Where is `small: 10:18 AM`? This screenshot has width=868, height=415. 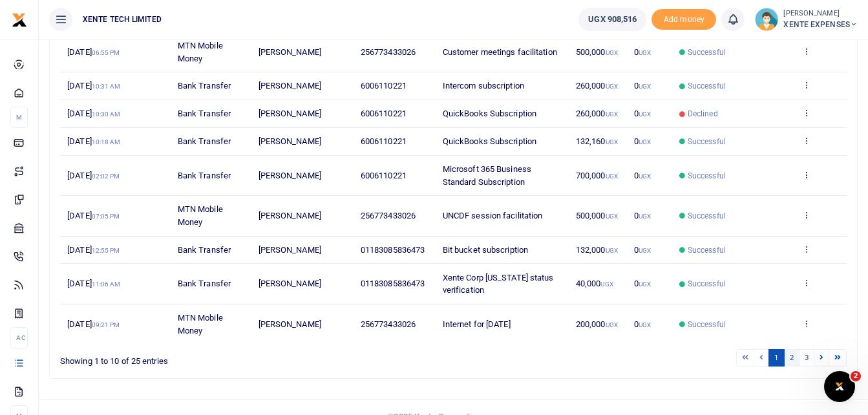
small: 10:18 AM is located at coordinates (106, 142).